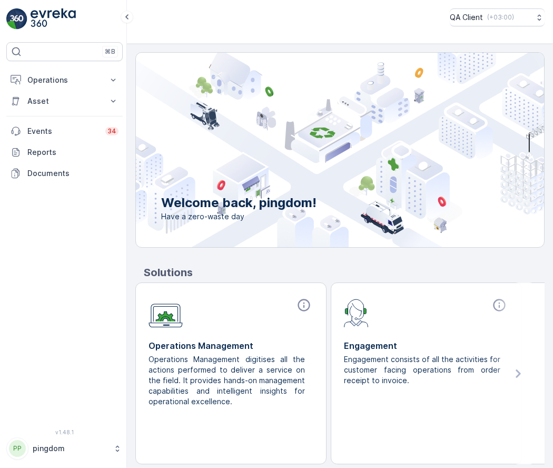 Image resolution: width=553 pixels, height=468 pixels. Describe the element at coordinates (422, 370) in the screenshot. I see `p: Engagement consists of all the activities for customer facing operations from order receipt to in...` at that location.